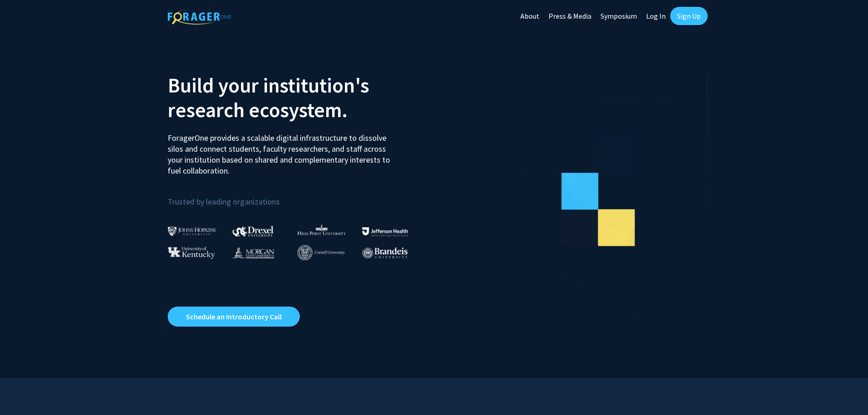  I want to click on p: Trusted by leading organizations, so click(298, 196).